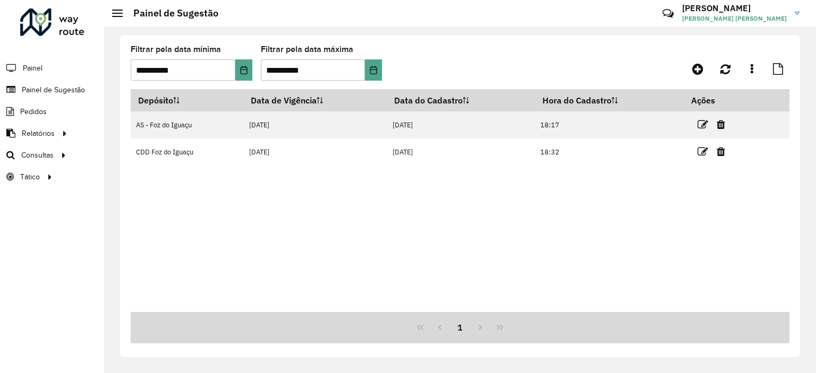 This screenshot has width=816, height=373. What do you see at coordinates (38, 133) in the screenshot?
I see `span: Relatórios` at bounding box center [38, 133].